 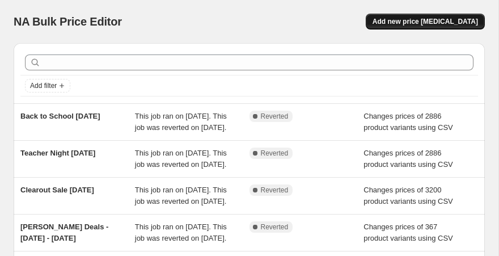 I want to click on span: Changes prices of 367 product variants using CSV, so click(x=408, y=232).